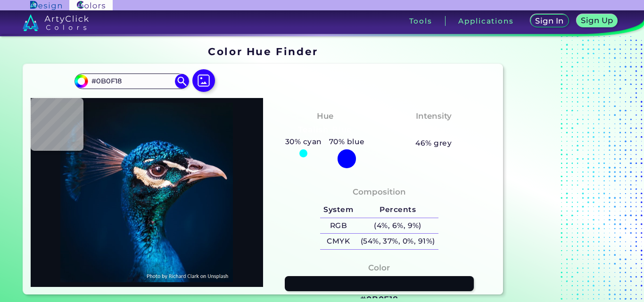  Describe the element at coordinates (549, 21) in the screenshot. I see `h5: Sign In` at that location.